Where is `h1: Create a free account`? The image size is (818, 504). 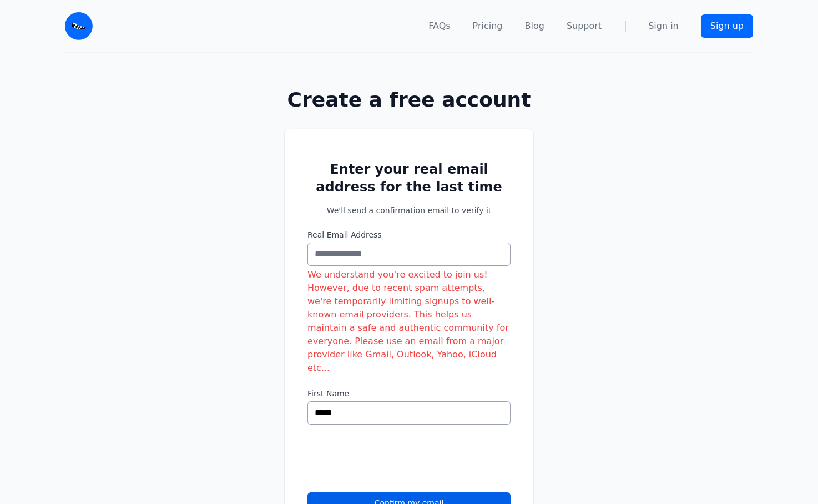
h1: Create a free account is located at coordinates (409, 100).